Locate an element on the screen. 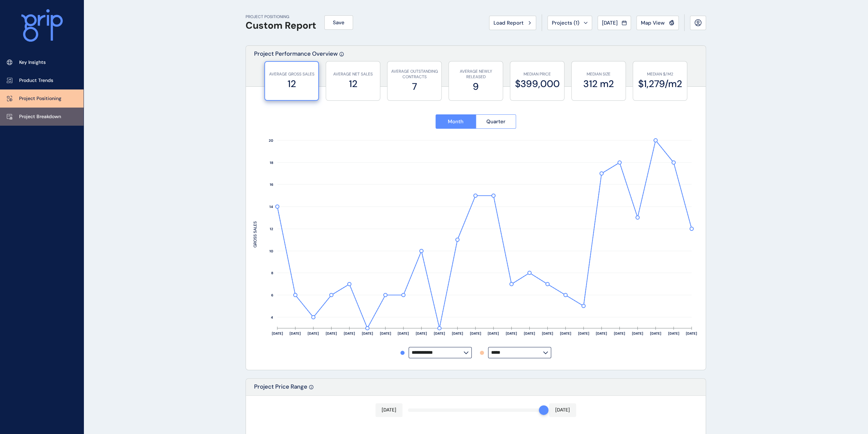 The image size is (868, 434). p: Project Positioning is located at coordinates (40, 99).